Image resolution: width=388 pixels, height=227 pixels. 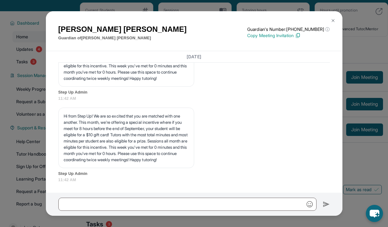 I want to click on p: Hi from Step Up! We are so excited that you are matched with one another. This month, we’re offer..., so click(x=126, y=138).